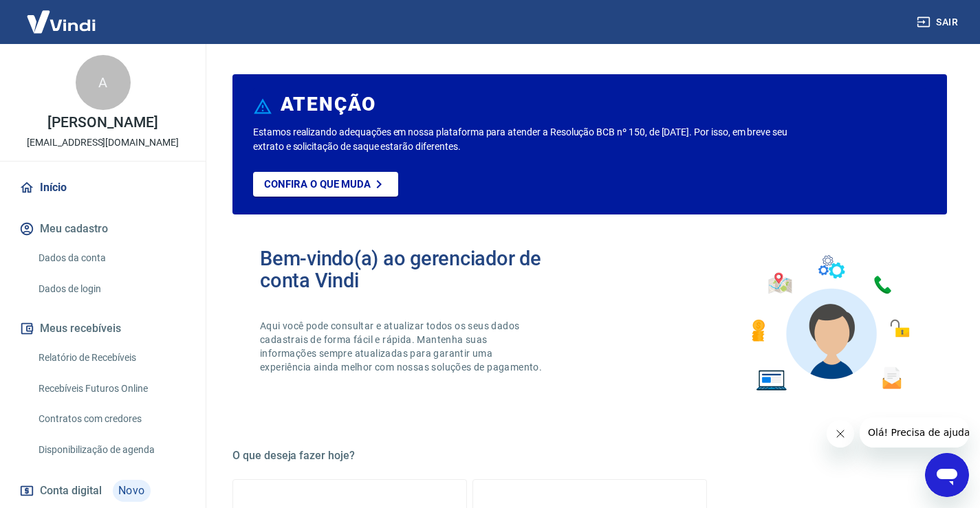 This screenshot has width=980, height=508. Describe the element at coordinates (71, 490) in the screenshot. I see `span: Conta digital` at that location.